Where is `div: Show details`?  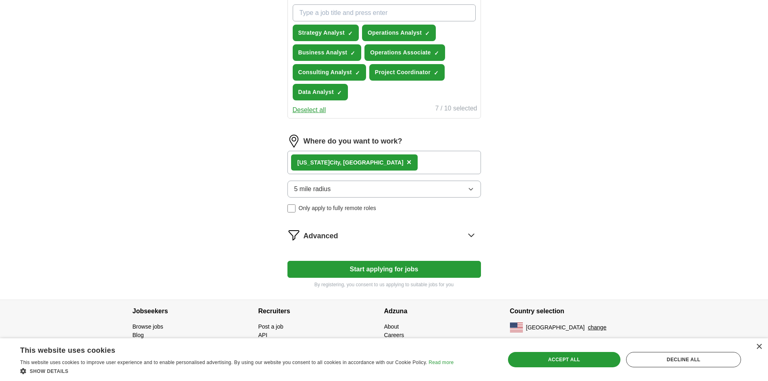 div: Show details is located at coordinates (237, 371).